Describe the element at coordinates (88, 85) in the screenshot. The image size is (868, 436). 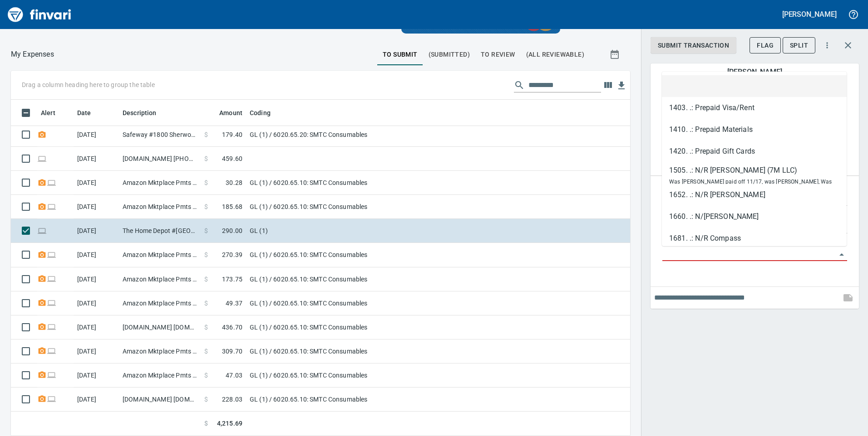
I see `p: Drag a column heading here to group the table` at that location.